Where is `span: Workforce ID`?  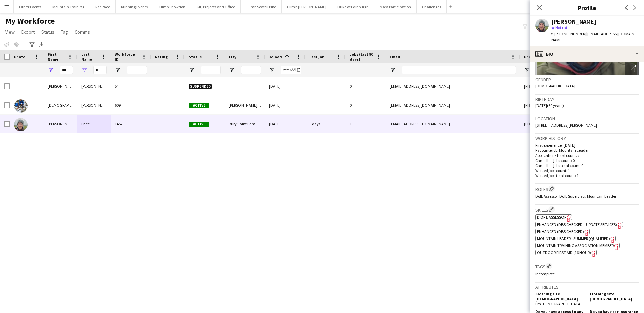
span: Workforce ID is located at coordinates (126, 57).